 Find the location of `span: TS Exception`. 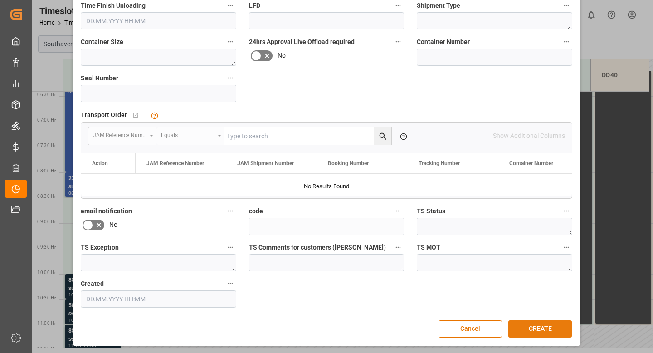

span: TS Exception is located at coordinates (100, 247).